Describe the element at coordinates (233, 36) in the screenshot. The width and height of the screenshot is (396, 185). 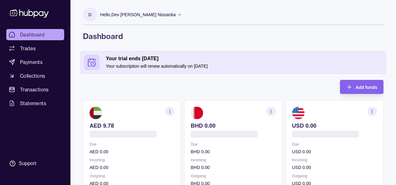
I see `h1: Dashboard` at that location.